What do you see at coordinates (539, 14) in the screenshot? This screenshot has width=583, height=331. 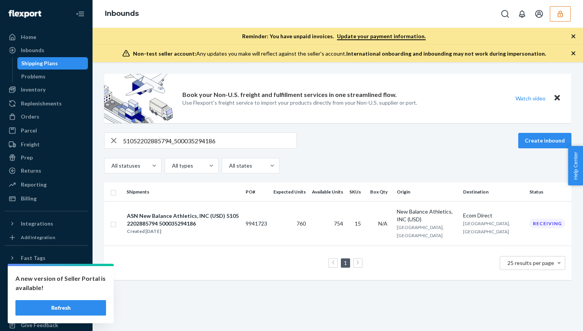 I see `button: Open account menu` at bounding box center [539, 14].